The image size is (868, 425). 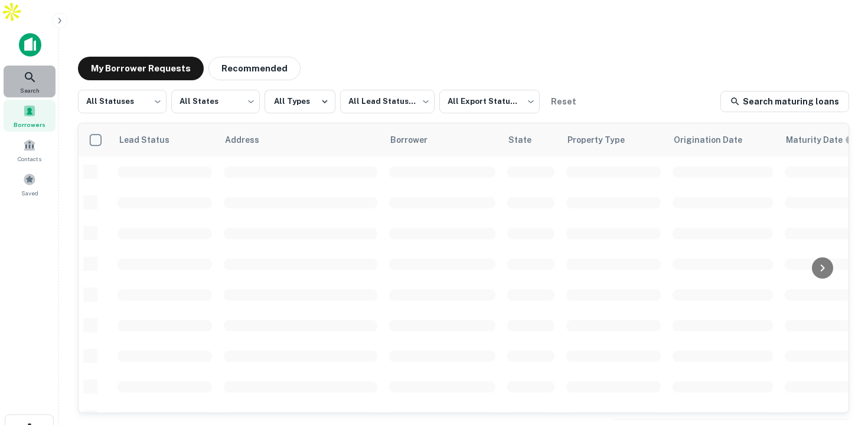 What do you see at coordinates (30, 116) in the screenshot?
I see `a: Borrowers` at bounding box center [30, 116].